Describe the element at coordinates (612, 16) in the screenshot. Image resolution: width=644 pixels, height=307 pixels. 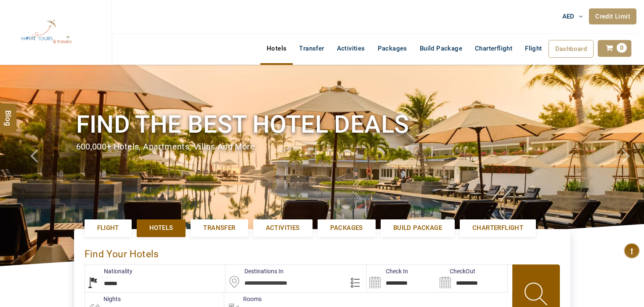
I see `a: Credit Limit` at that location.